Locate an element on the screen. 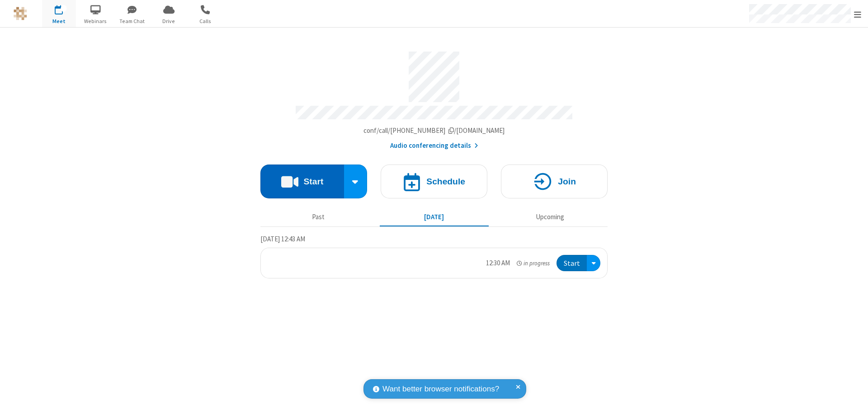 Image resolution: width=868 pixels, height=414 pixels. span: Meet is located at coordinates (59, 21).